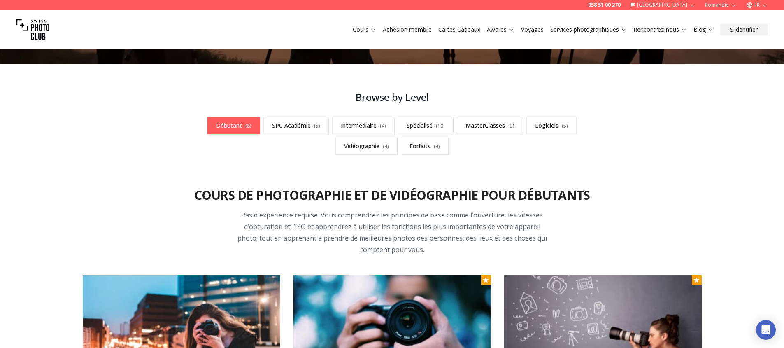  I want to click on span: Pas d'expérience requise. Vous comprendrez les principes de base comme l’ouverture, les vitesses ..., so click(392, 232).